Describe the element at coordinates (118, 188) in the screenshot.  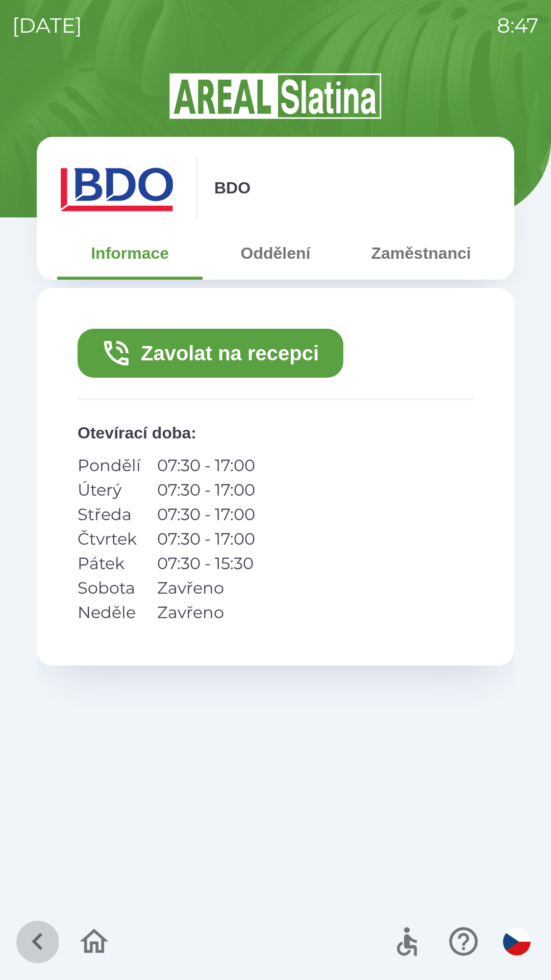
I see `img: ae7449ef-04f1-48ed-85b5-e61960c78b50.png` at that location.